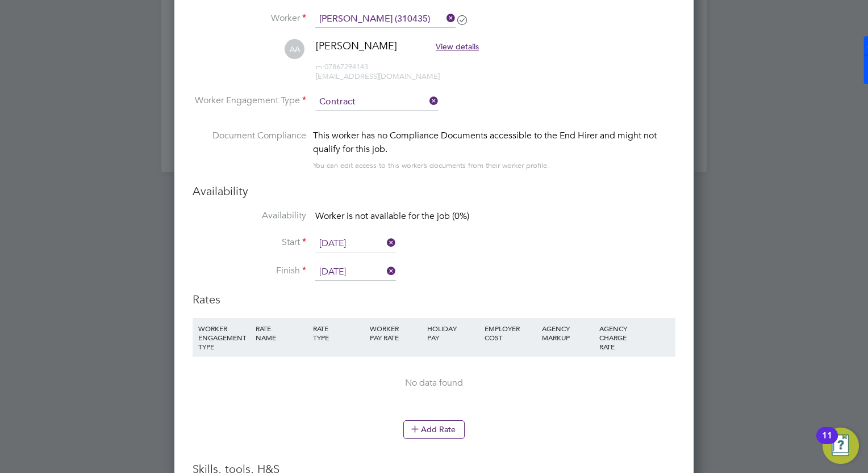 The width and height of the screenshot is (868, 473). What do you see at coordinates (392, 216) in the screenshot?
I see `span: Worker is not available for the job (0%)` at bounding box center [392, 216].